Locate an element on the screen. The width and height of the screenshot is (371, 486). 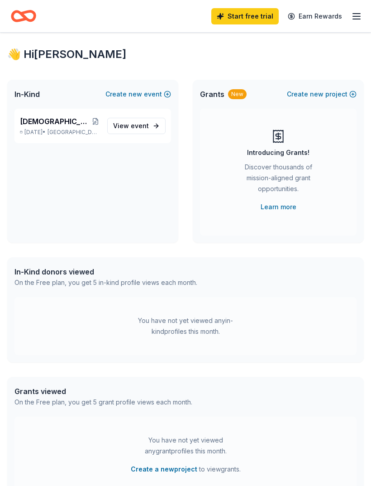
button: Create a newproject is located at coordinates (164, 469).